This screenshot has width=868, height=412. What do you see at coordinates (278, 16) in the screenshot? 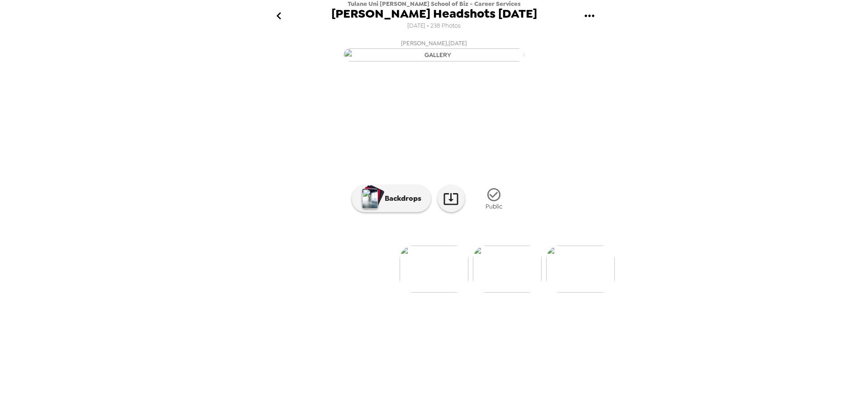
I see `button: go back` at bounding box center [278, 16].